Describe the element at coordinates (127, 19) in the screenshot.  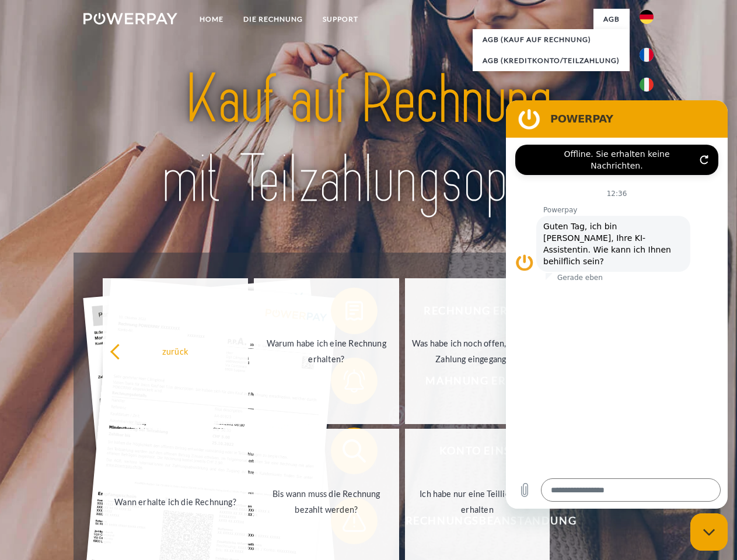
I see `h2: POWERPAY` at that location.